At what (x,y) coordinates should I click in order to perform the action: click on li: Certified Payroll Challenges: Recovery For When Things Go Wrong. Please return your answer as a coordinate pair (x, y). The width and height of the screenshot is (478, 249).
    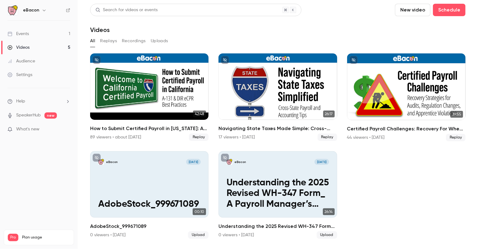
    Looking at the image, I should click on (406, 97).